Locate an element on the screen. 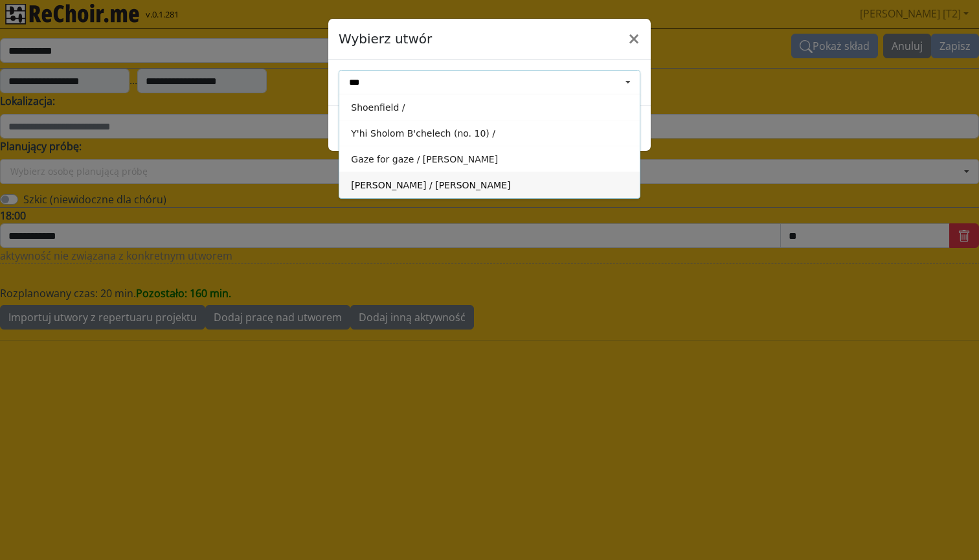  h5: Wybierz utwór is located at coordinates (386, 39).